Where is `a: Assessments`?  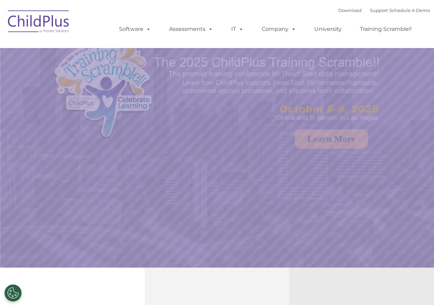
a: Assessments is located at coordinates (191, 29).